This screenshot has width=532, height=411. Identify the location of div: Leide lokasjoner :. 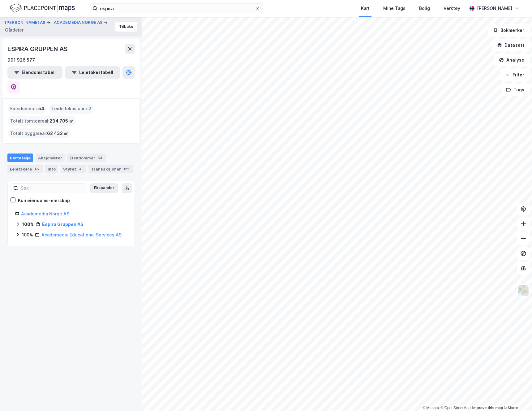
(72, 109).